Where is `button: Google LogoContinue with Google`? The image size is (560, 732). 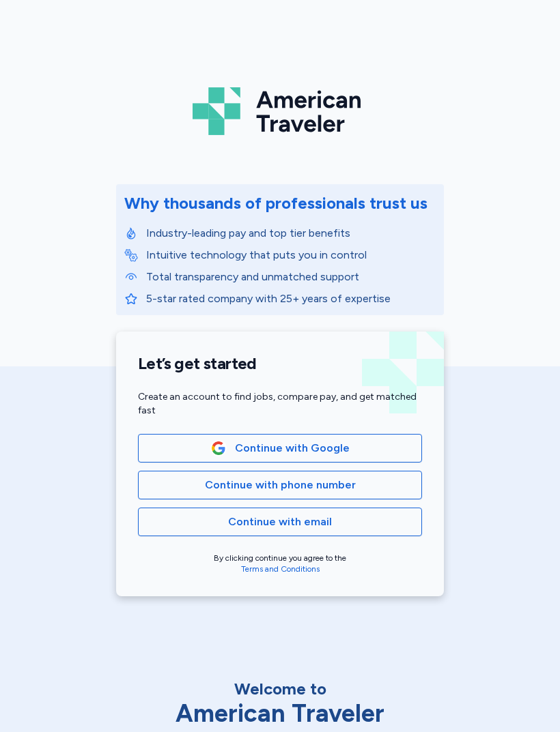
button: Google LogoContinue with Google is located at coordinates (280, 448).